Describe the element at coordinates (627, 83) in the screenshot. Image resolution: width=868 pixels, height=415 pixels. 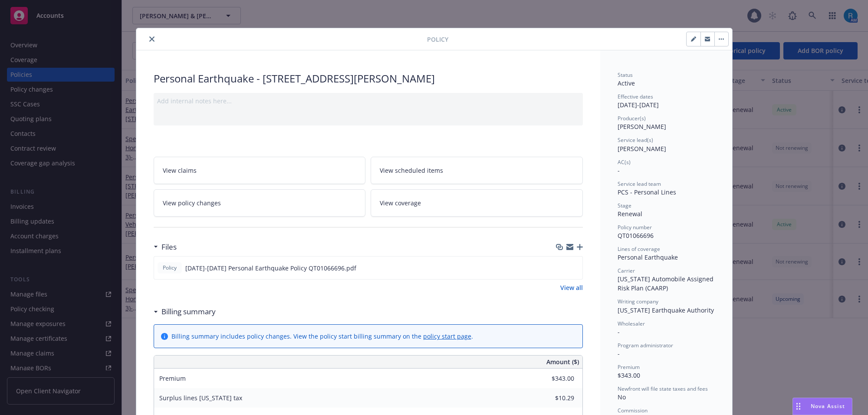
I see `span: Active` at that location.